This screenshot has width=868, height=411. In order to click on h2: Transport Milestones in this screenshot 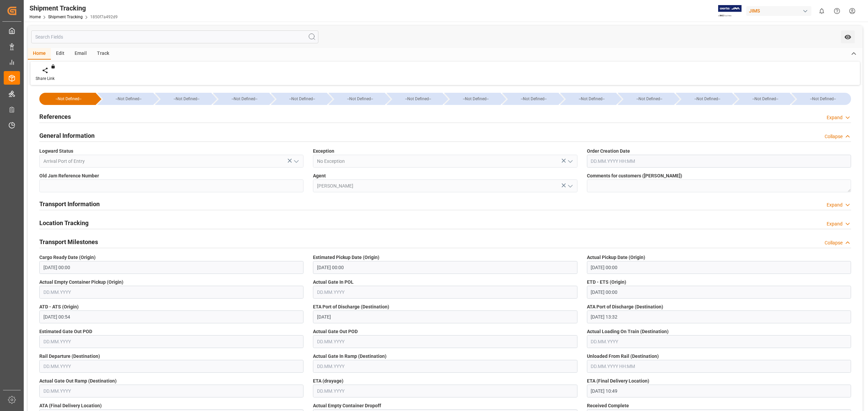, I will do `click(69, 242)`.